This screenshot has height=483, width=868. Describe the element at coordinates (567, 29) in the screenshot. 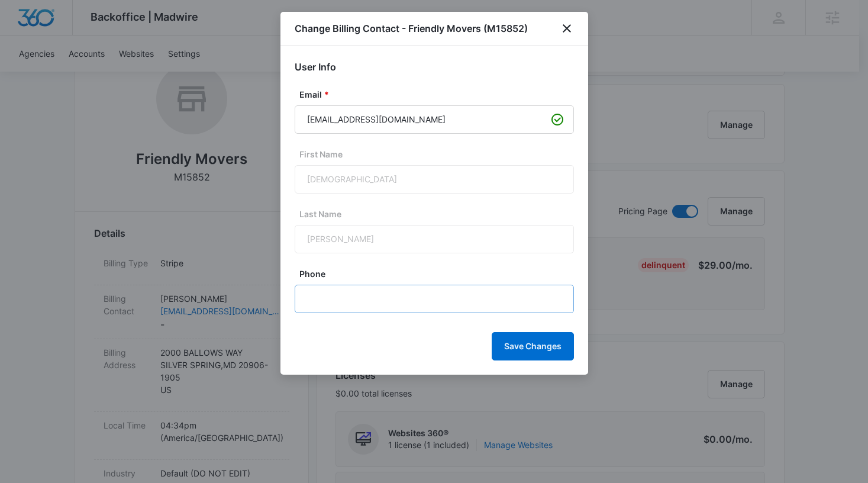

I see `button: close` at that location.